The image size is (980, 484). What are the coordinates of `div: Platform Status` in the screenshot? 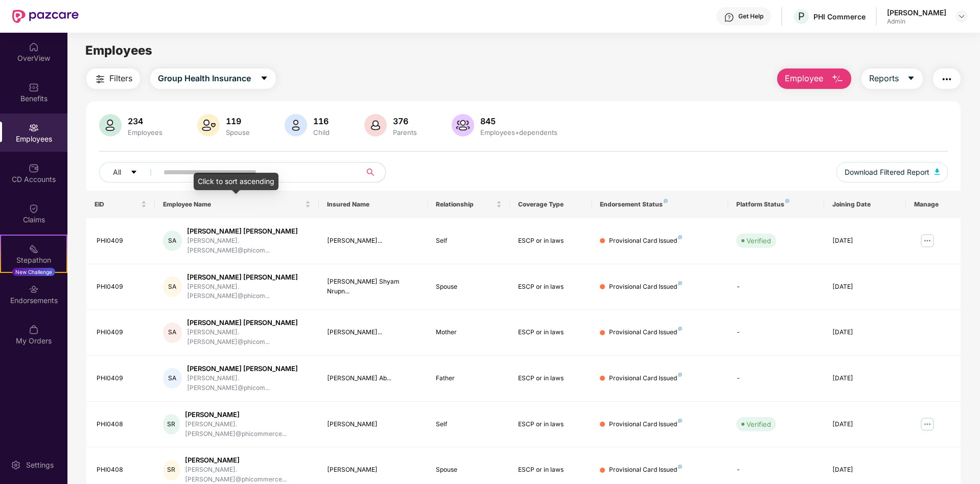 It's located at (775, 204).